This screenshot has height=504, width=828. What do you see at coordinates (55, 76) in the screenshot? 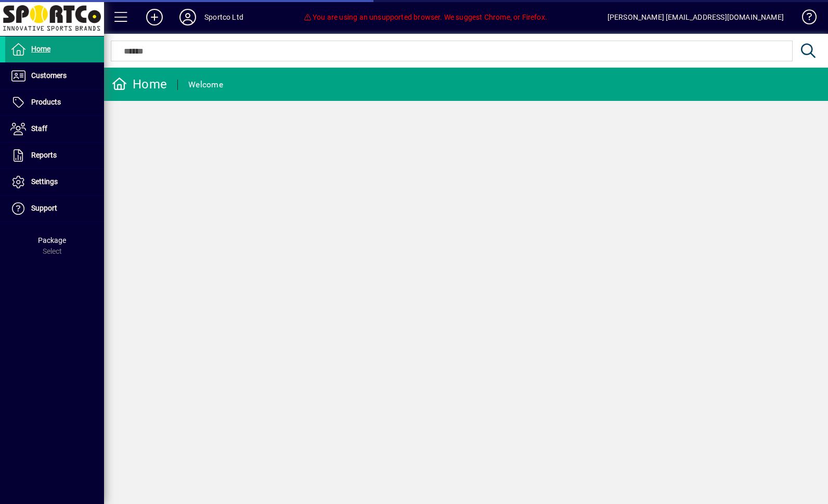
I see `a: Customers` at bounding box center [55, 76].